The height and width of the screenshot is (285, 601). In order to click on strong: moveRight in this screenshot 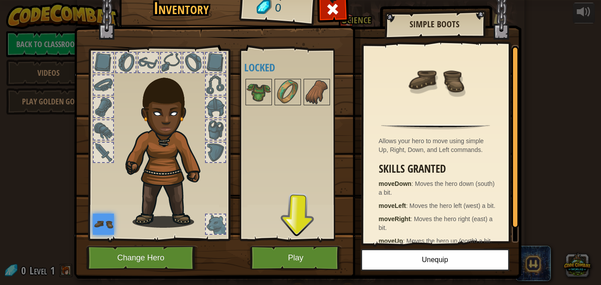, I will do `click(395, 219)`.